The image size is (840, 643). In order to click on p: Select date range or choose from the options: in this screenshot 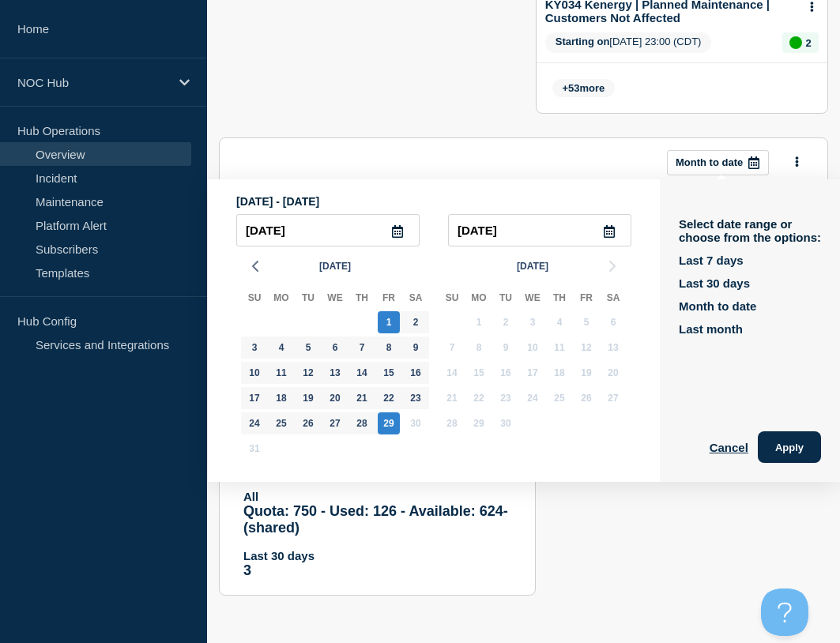, I will do `click(750, 230)`.